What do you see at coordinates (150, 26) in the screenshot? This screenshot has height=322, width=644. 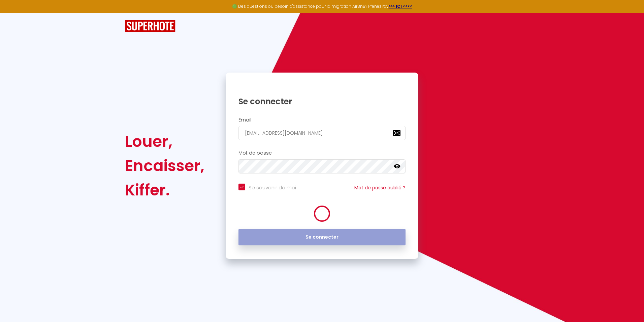 I see `img: SuperHote logo` at bounding box center [150, 26].